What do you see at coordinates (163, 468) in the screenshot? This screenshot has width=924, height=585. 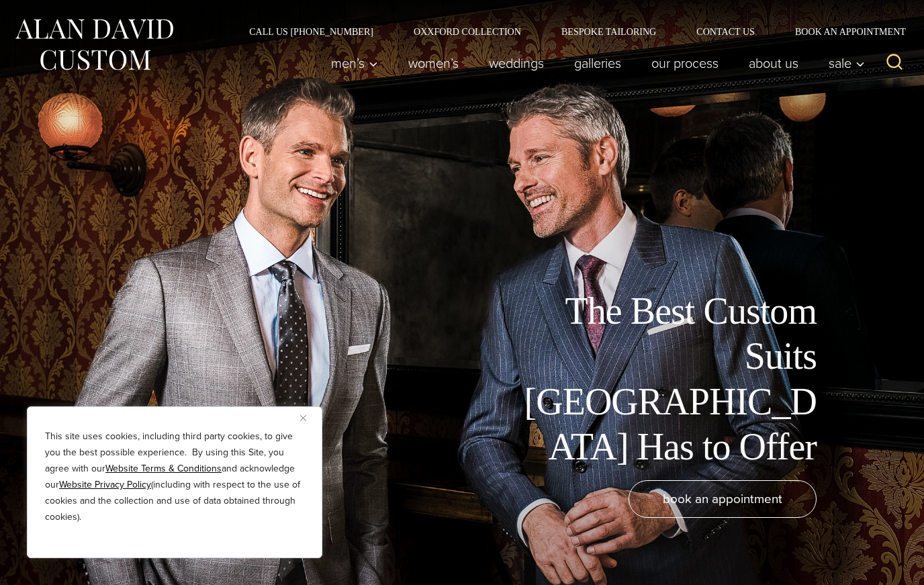 I see `a: Website Terms & Conditions` at bounding box center [163, 468].